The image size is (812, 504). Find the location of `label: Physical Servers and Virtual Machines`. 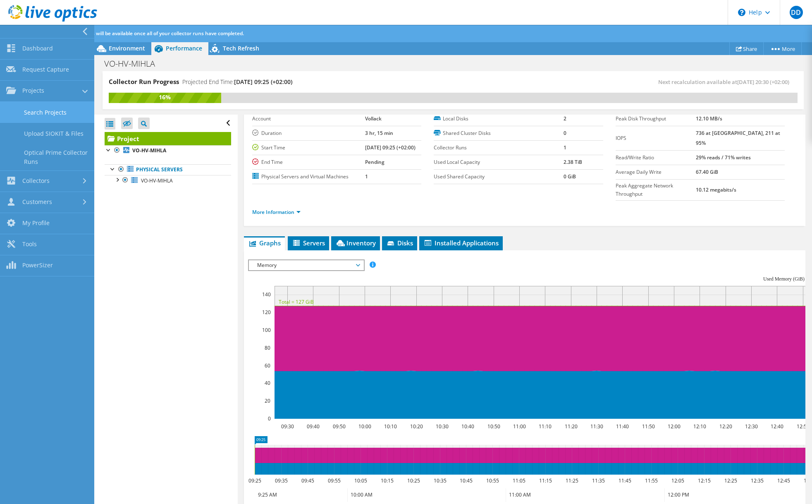

label: Physical Servers and Virtual Machines is located at coordinates (309, 177).